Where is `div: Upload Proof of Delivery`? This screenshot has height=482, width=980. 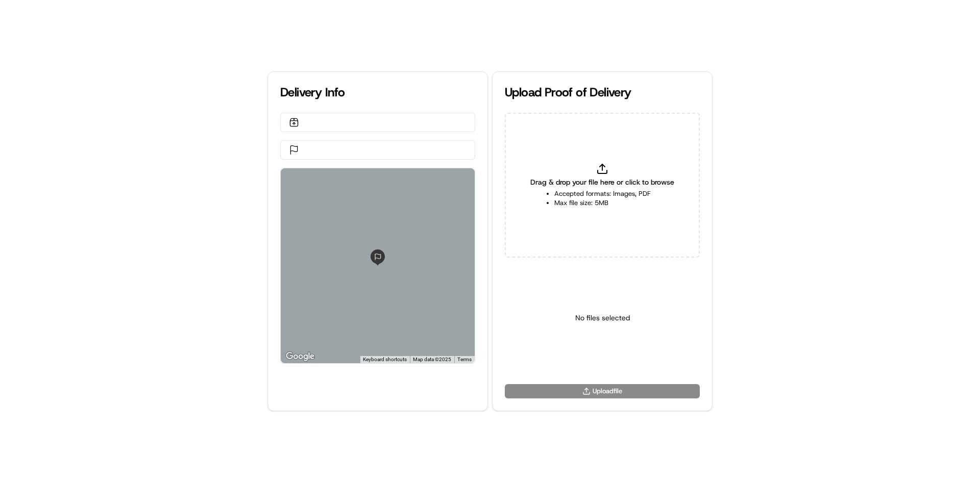 div: Upload Proof of Delivery is located at coordinates (602, 92).